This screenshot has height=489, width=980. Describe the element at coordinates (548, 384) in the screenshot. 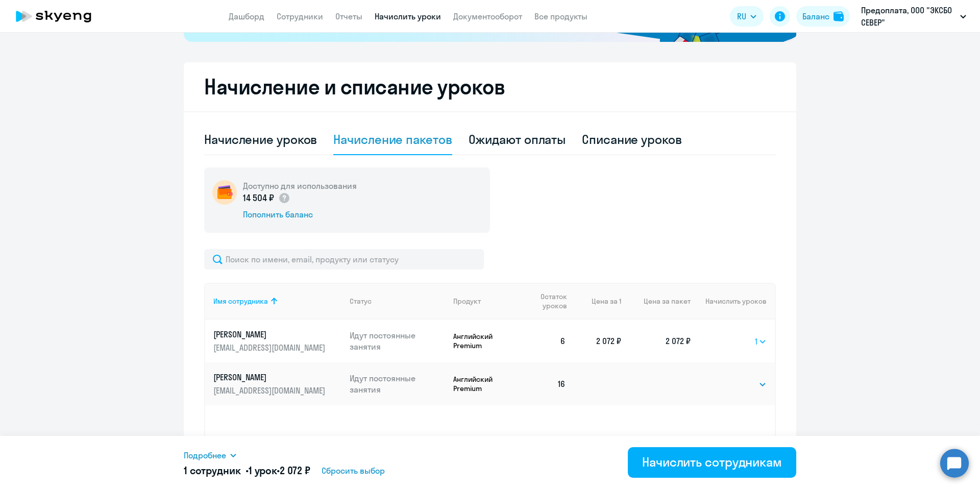

I see `td: 16` at that location.